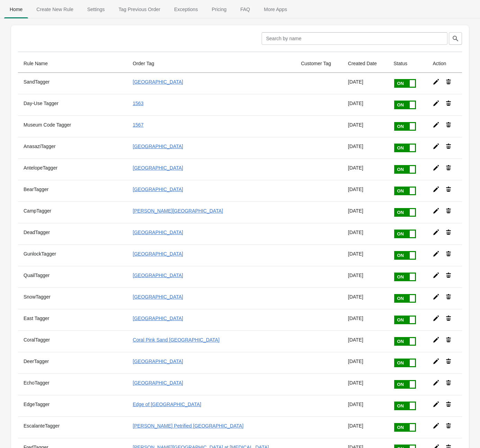 This screenshot has height=448, width=480. What do you see at coordinates (73, 191) in the screenshot?
I see `th: BearTagger` at bounding box center [73, 191].